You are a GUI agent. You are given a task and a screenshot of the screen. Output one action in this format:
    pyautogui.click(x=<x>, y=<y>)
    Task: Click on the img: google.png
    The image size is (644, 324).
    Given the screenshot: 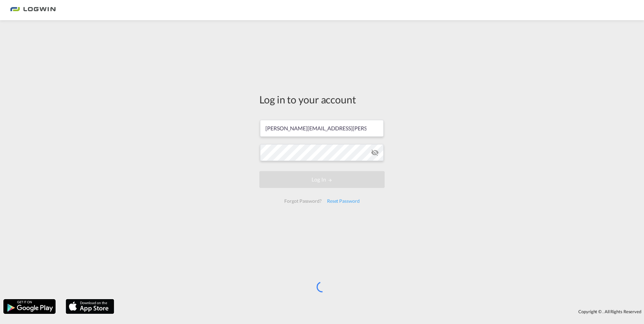 What is the action you would take?
    pyautogui.click(x=29, y=306)
    